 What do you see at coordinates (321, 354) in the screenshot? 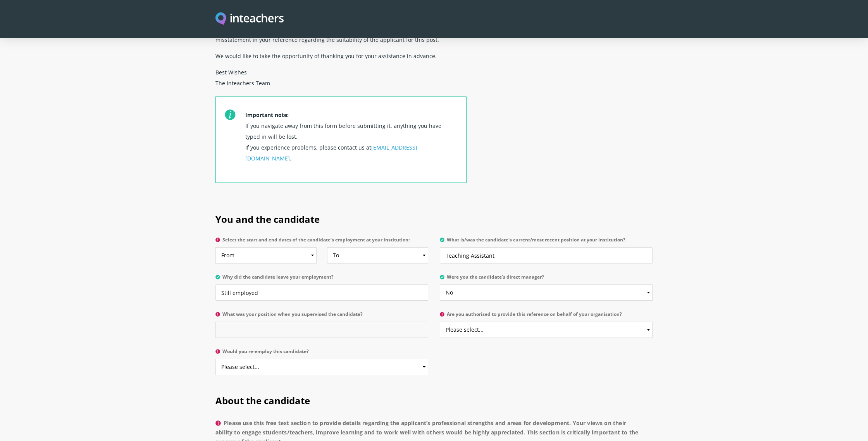
I see `label: Would you re-employ this candidate?` at bounding box center [321, 354].